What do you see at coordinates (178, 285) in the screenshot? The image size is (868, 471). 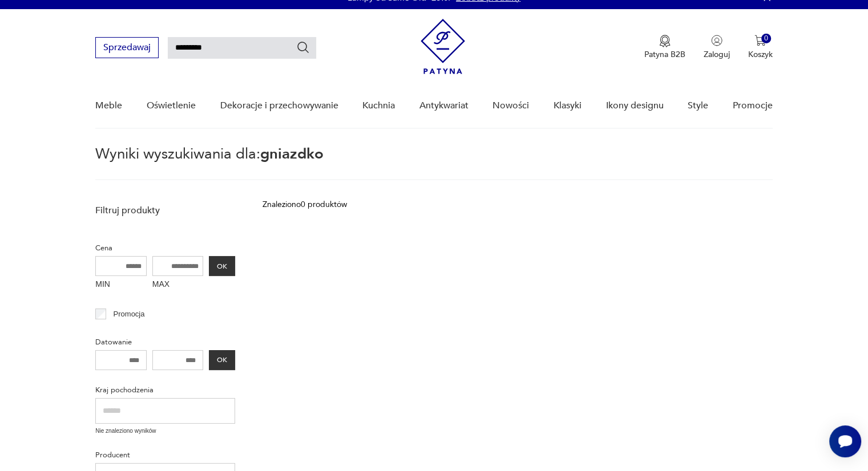 I see `label: MAX` at bounding box center [178, 285].